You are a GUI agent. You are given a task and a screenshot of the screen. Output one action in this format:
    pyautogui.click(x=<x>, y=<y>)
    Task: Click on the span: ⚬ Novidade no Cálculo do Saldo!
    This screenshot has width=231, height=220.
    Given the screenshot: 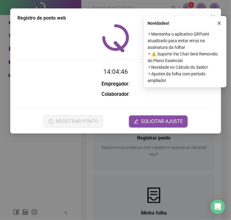 What is the action you would take?
    pyautogui.click(x=185, y=67)
    